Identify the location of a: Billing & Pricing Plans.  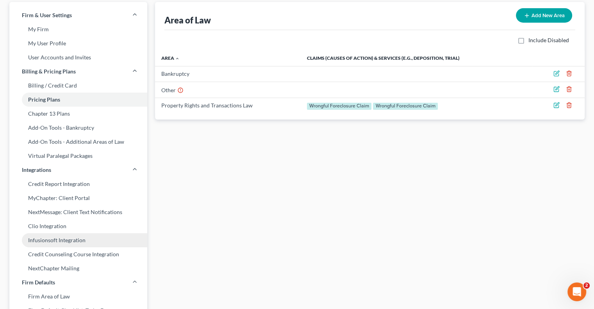
(78, 72).